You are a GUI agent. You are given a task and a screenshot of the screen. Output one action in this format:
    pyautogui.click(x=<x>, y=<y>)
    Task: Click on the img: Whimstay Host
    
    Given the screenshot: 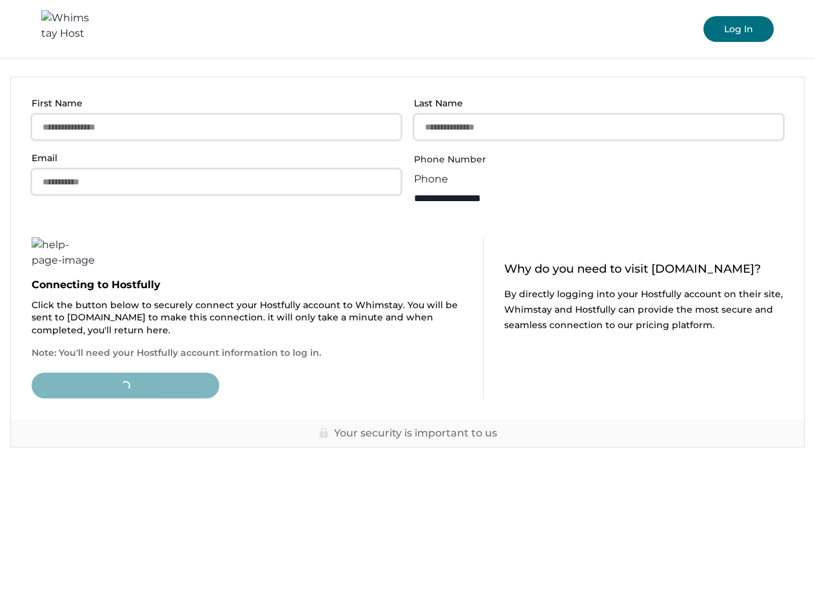 What is the action you would take?
    pyautogui.click(x=67, y=29)
    